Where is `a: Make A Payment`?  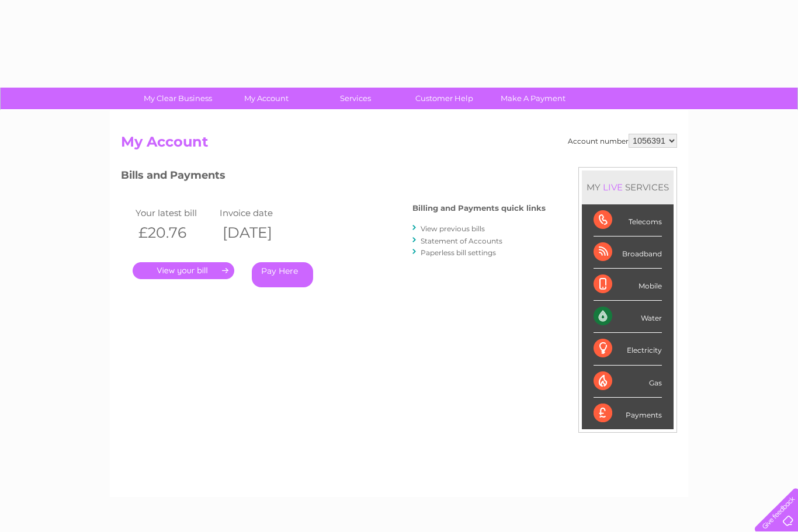 a: Make A Payment is located at coordinates (533, 98).